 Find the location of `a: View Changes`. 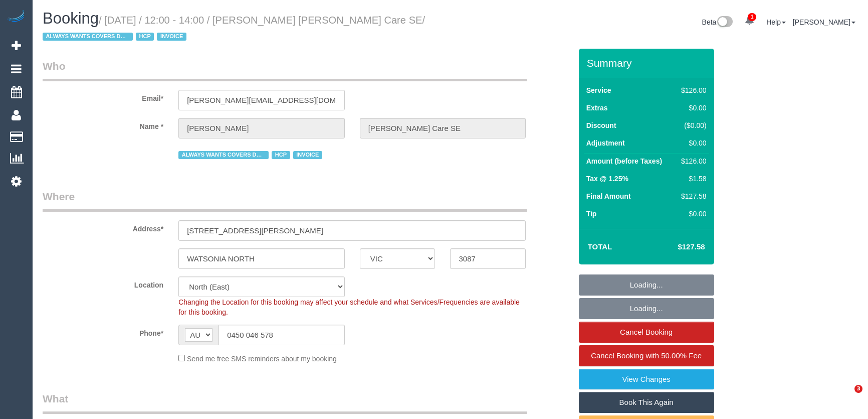

a: View Changes is located at coordinates (646, 379).